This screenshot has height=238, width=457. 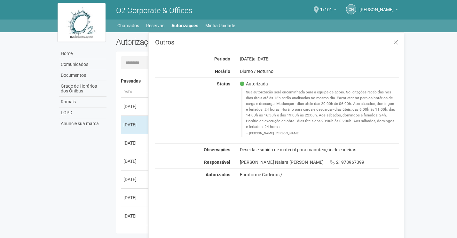 What do you see at coordinates (321, 112) in the screenshot?
I see `blockquote: Sua autorização será encaminhada para a equipe de apoio. Solicitações recebidas nos dias úteis at...` at bounding box center [321, 112].